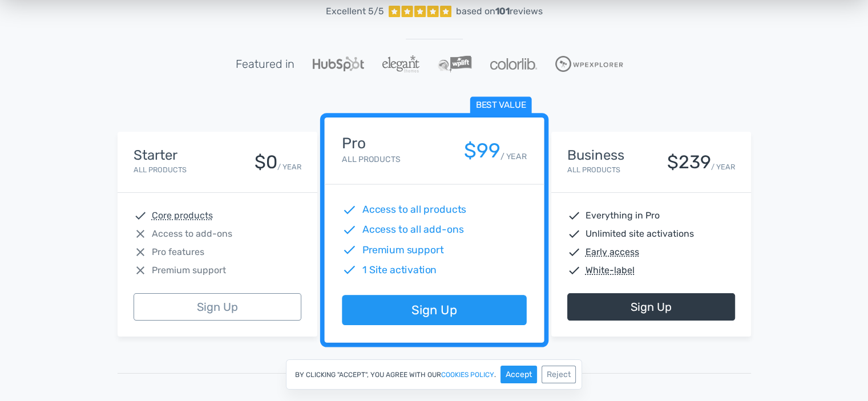 The image size is (868, 401). Describe the element at coordinates (454, 64) in the screenshot. I see `img: WPLift` at that location.